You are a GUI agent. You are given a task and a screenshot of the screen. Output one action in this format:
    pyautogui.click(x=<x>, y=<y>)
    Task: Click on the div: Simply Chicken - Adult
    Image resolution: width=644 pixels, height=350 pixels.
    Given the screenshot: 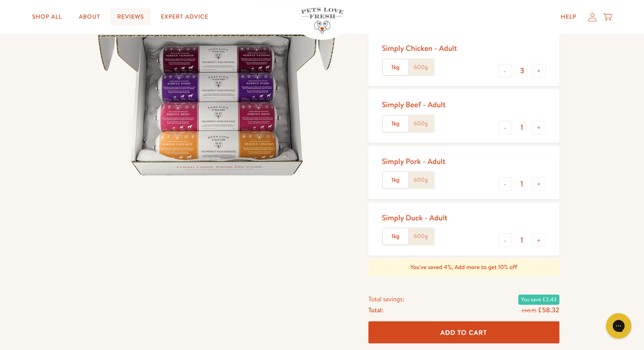 What is the action you would take?
    pyautogui.click(x=419, y=48)
    